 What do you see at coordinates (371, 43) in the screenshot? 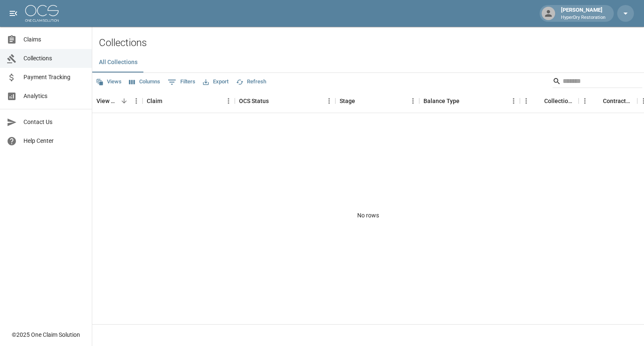
I see `h2: Collections` at bounding box center [371, 43].